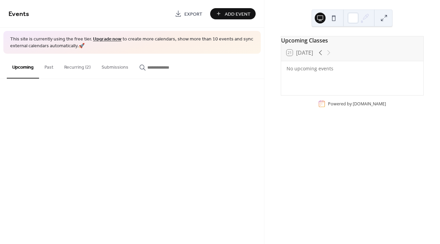 This screenshot has width=440, height=244. I want to click on button: Recurring (2), so click(77, 66).